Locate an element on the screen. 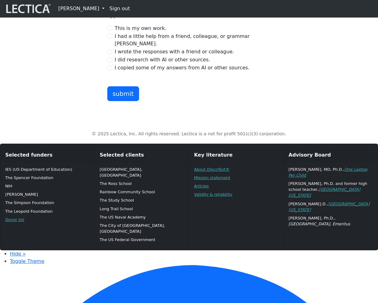 This screenshot has height=303, width=378. p: © 2025 Lectica, Inc. All rights reserved. Lectica is a not for profit 501(c)(3) corporation. is located at coordinates (189, 134).